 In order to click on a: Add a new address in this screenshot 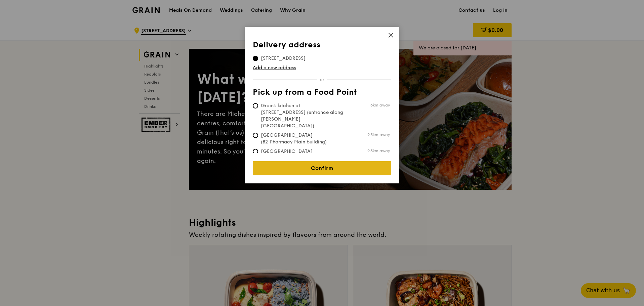, I will do `click(322, 68)`.